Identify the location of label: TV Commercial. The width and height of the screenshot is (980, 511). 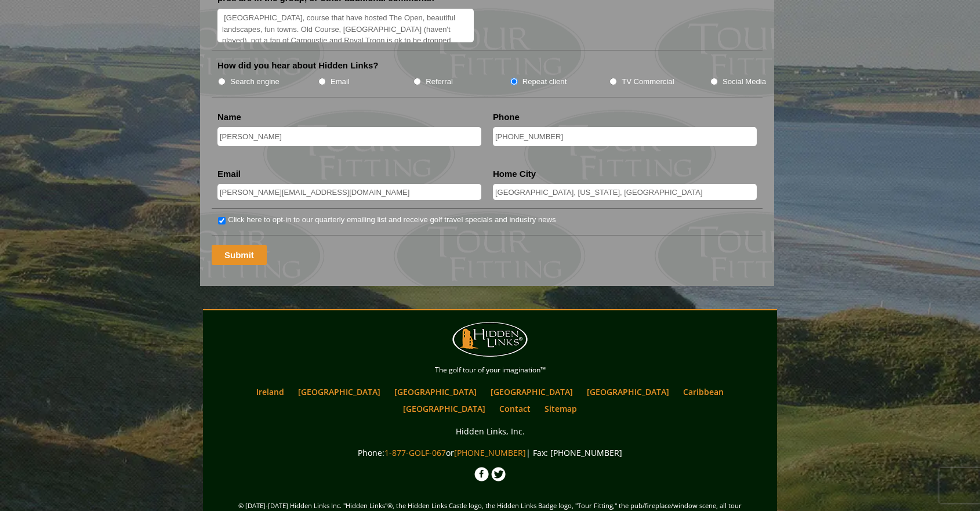
(648, 82).